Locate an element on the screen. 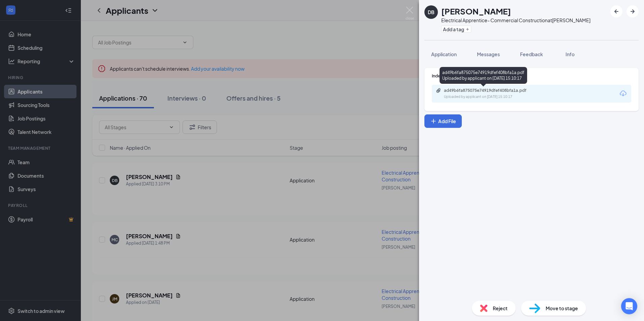  a: Download is located at coordinates (623, 94).